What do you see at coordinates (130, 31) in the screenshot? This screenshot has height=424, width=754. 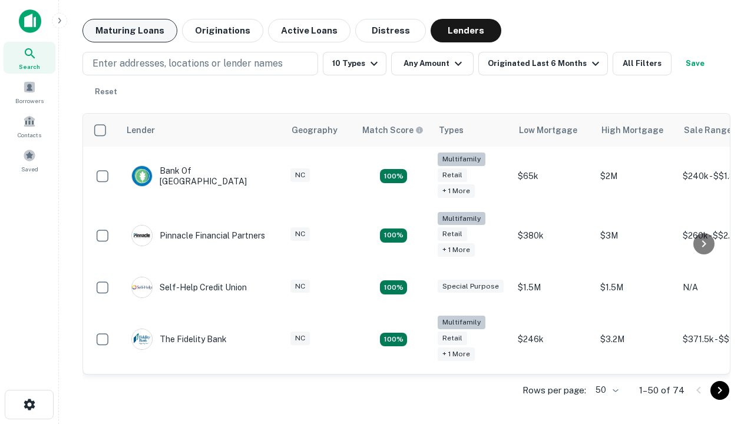 I see `button: Maturing Loans` at bounding box center [130, 31].